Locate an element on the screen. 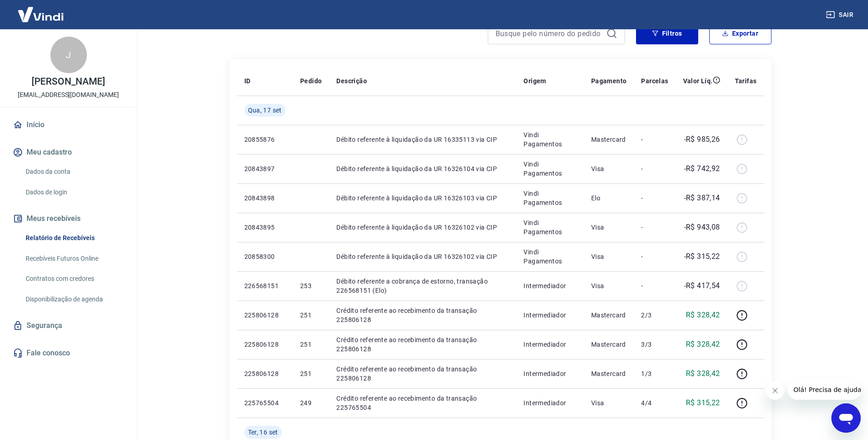 The width and height of the screenshot is (868, 440). input: Busque pelo número do pedido is located at coordinates (549, 33).